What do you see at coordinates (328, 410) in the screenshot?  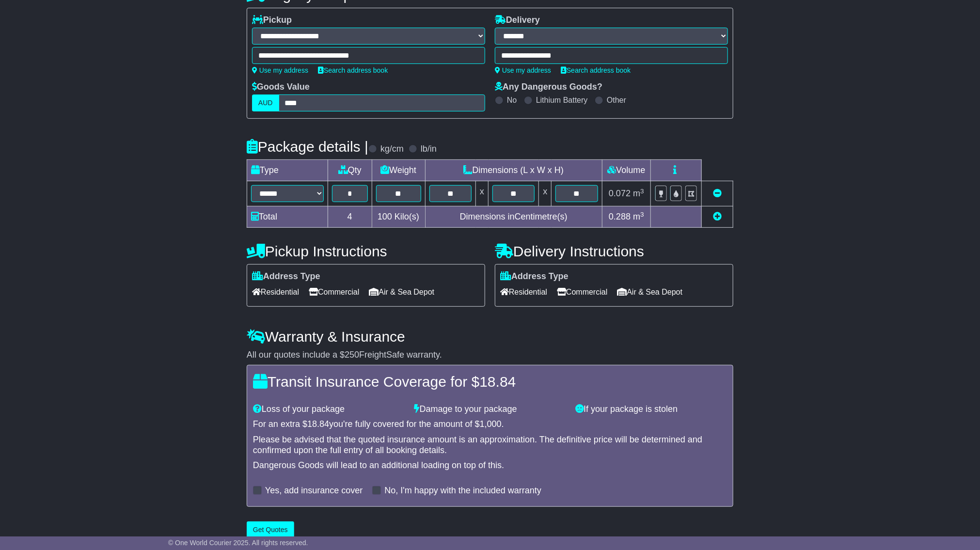 I see `div: Loss of your package` at bounding box center [328, 410].